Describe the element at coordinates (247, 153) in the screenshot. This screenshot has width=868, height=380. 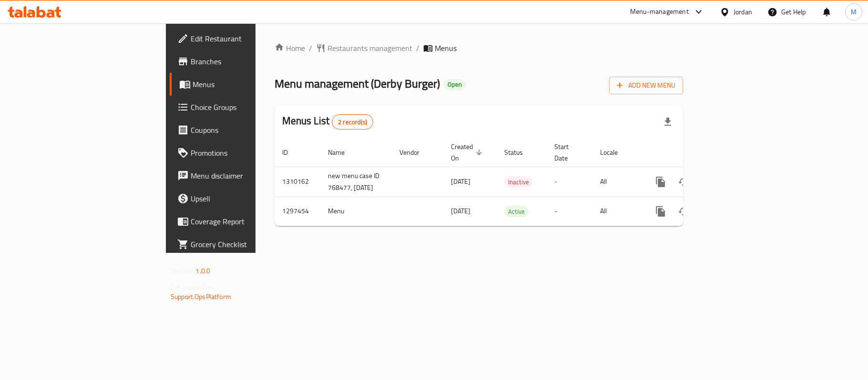
I see `span: Promotions` at that location.